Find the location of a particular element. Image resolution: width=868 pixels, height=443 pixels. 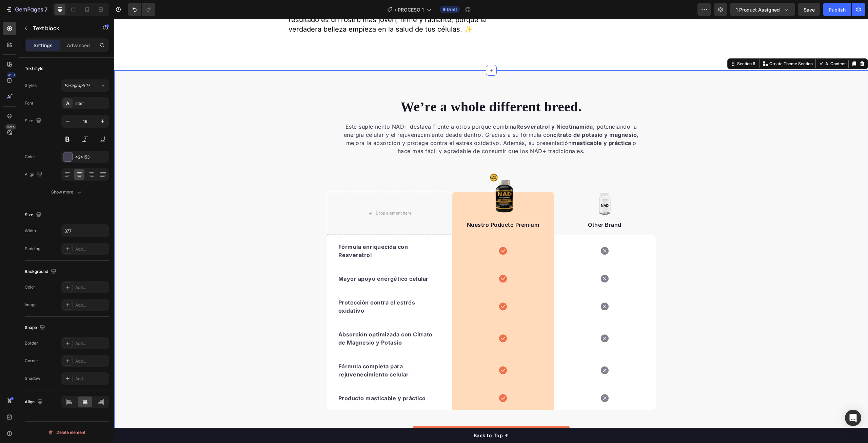

div: Beta is located at coordinates (10, 127).